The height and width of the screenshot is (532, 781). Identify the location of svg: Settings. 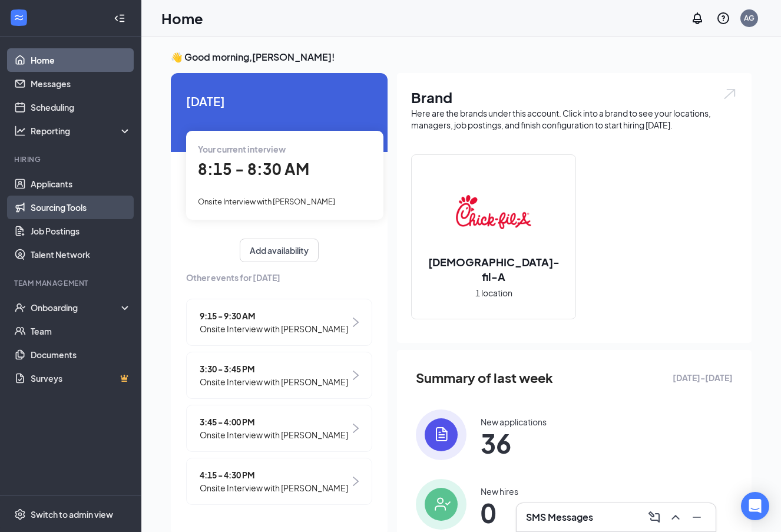
(20, 514).